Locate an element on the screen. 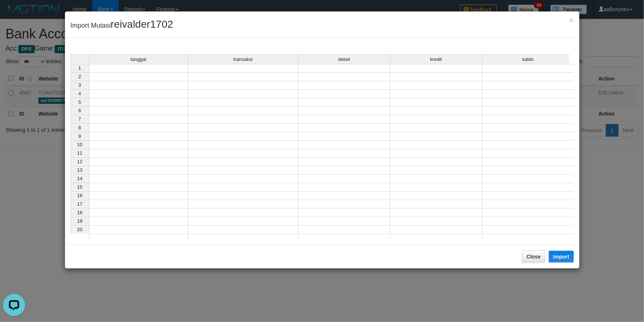 The height and width of the screenshot is (322, 644). span: Import Mutasi is located at coordinates (122, 26).